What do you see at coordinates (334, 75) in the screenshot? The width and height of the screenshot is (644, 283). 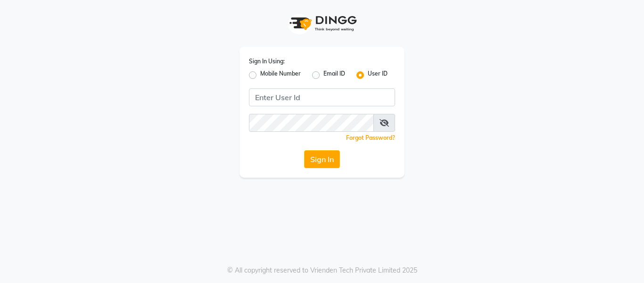 I see `label: Email ID` at bounding box center [334, 75].